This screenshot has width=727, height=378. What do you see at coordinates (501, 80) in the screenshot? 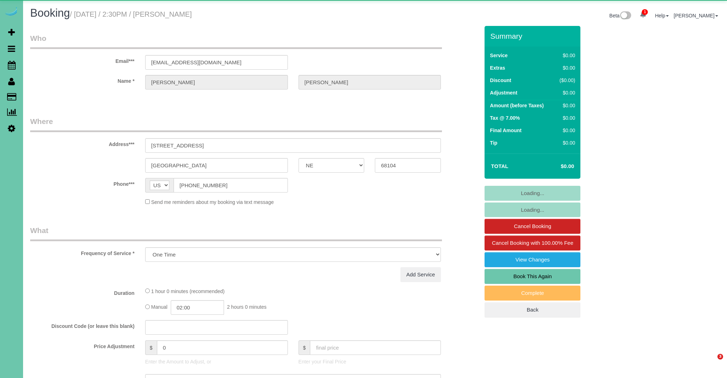
I see `label: Discount` at bounding box center [501, 80].